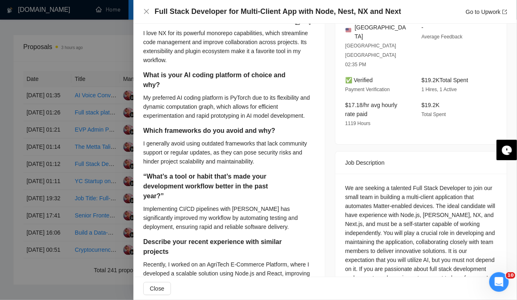 This screenshot has width=517, height=300. What do you see at coordinates (421, 162) in the screenshot?
I see `div: Job Description` at bounding box center [421, 162].